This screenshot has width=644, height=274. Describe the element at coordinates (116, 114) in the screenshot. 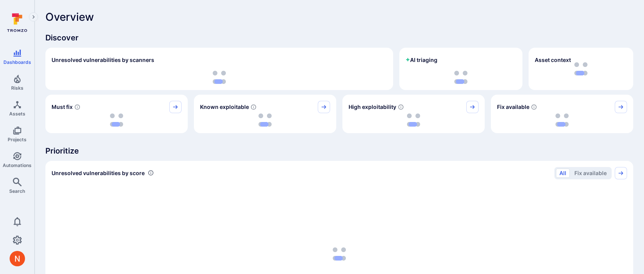

I see `div: Must fix` at that location.